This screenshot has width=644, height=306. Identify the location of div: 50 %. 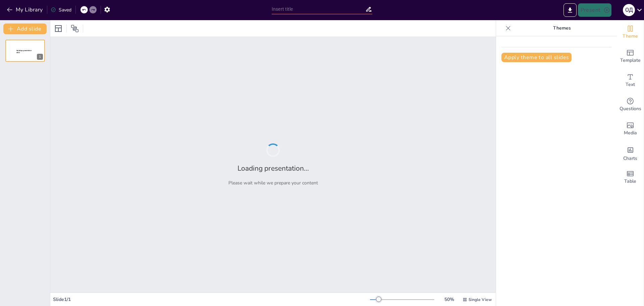
(449, 299).